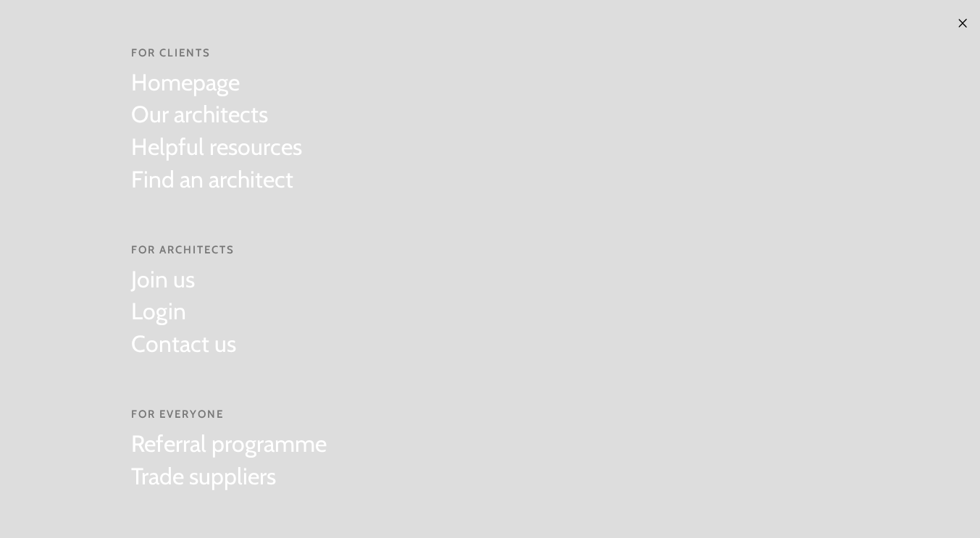 This screenshot has width=980, height=538. I want to click on a: Join us, so click(183, 279).